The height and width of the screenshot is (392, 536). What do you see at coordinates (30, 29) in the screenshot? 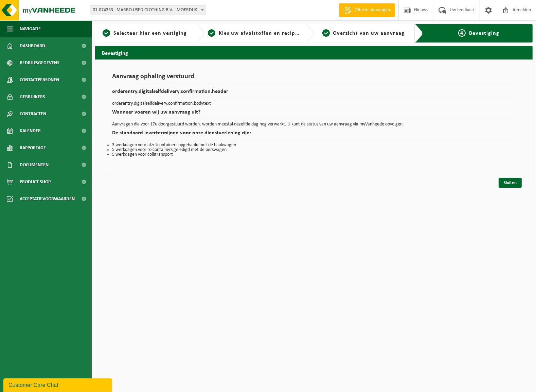
I see `span: Navigatie` at bounding box center [30, 29].